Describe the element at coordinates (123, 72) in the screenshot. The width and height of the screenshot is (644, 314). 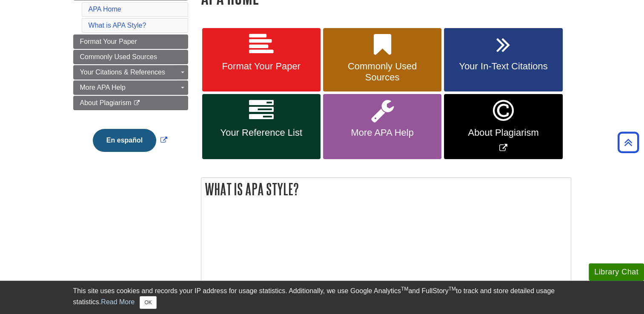
I see `span: Your Citations & References` at that location.